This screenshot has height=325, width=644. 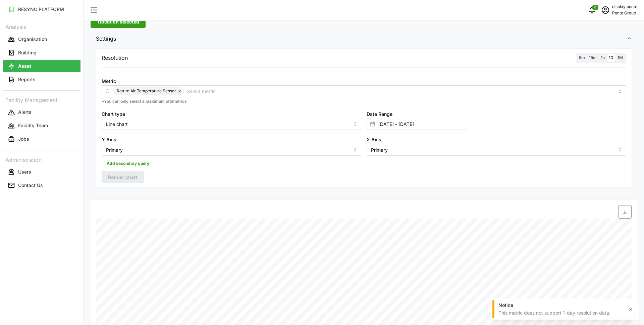 What do you see at coordinates (364, 101) in the screenshot?
I see `p: *You can only select a maximum of 5 metrics` at bounding box center [364, 101].